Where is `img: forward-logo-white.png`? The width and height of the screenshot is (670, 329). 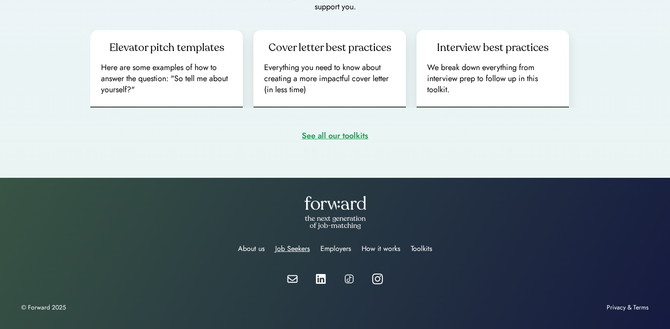 img: forward-logo-white.png is located at coordinates (335, 203).